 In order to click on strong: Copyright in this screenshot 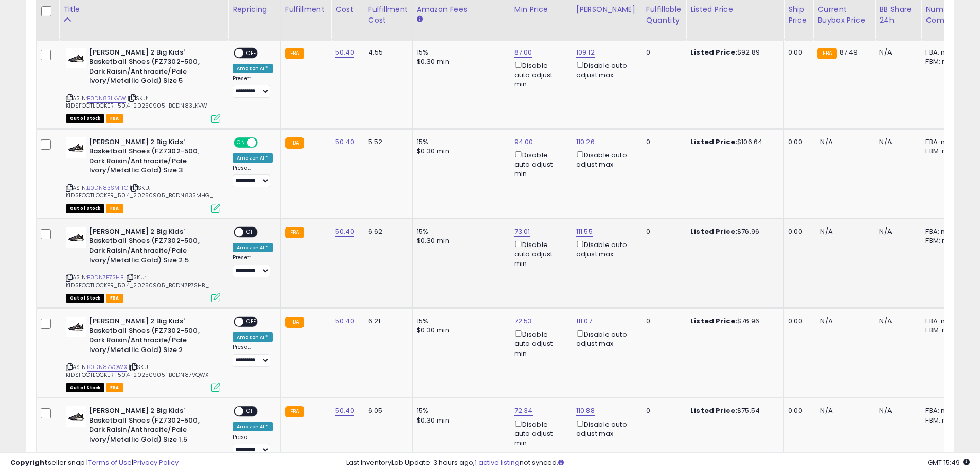, I will do `click(29, 463)`.